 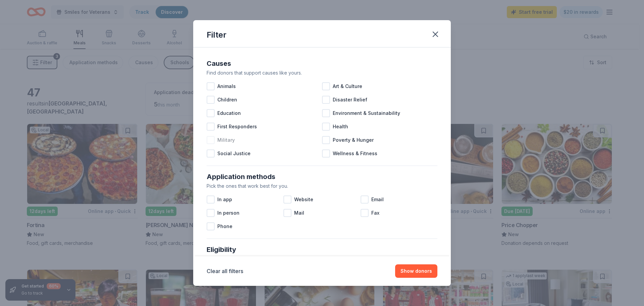 I want to click on span: Animals, so click(x=226, y=86).